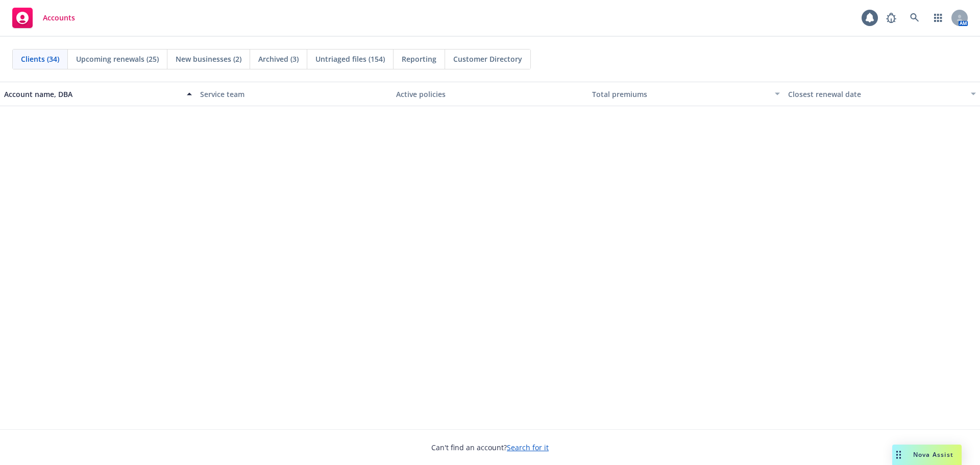 This screenshot has width=980, height=465. What do you see at coordinates (350, 59) in the screenshot?
I see `span: Untriaged files (154)` at bounding box center [350, 59].